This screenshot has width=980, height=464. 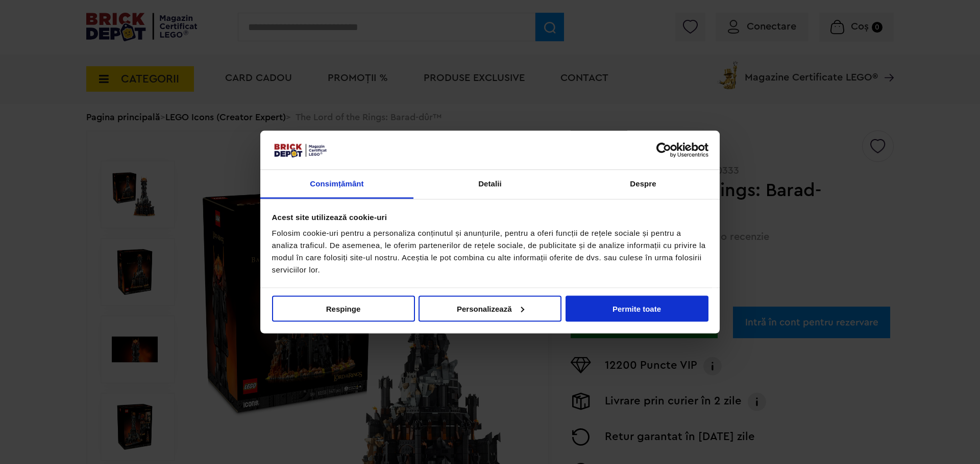 What do you see at coordinates (300, 151) in the screenshot?
I see `img: siglă` at bounding box center [300, 151].